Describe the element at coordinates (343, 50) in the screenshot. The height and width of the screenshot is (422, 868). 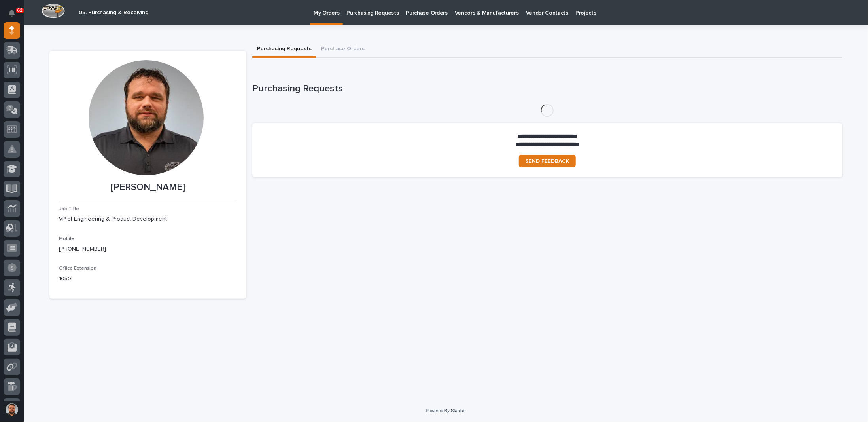
I see `button: Purchase Orders` at that location.